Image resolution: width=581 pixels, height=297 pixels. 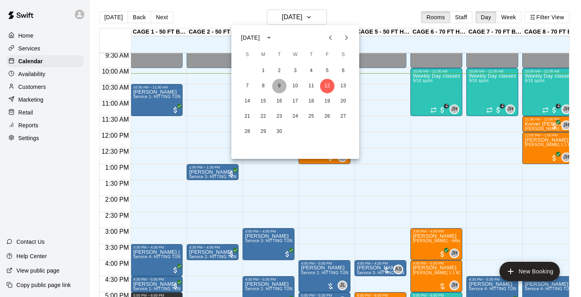 What do you see at coordinates (295, 55) in the screenshot?
I see `span: Wednesday` at bounding box center [295, 55].